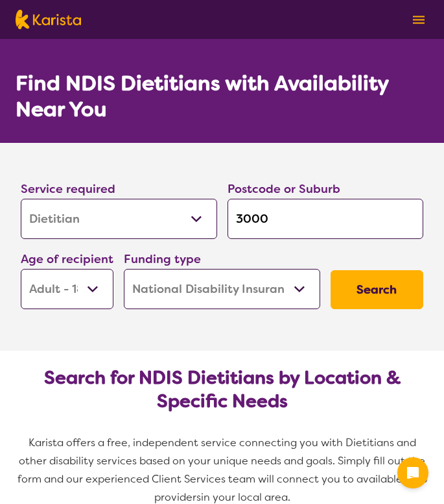 The image size is (444, 504). What do you see at coordinates (222, 389) in the screenshot?
I see `h2: Search for NDIS Dietitians by Location & Specific Needs` at bounding box center [222, 389].